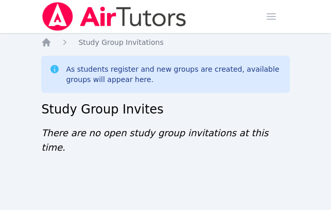 This screenshot has width=331, height=210. What do you see at coordinates (114, 16) in the screenshot?
I see `img: Air Tutors` at bounding box center [114, 16].